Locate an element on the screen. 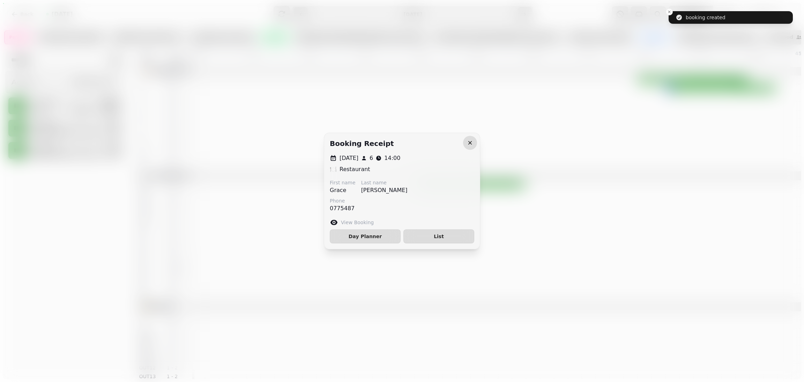 This screenshot has width=804, height=382. label: Last name is located at coordinates (384, 182).